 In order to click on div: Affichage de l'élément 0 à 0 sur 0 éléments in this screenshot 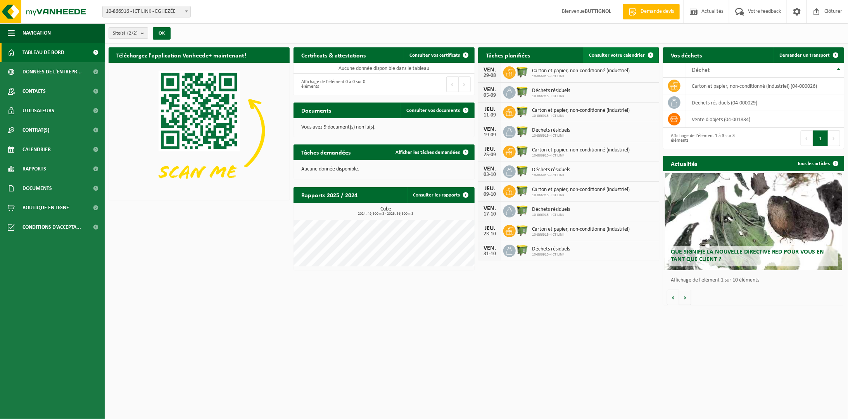, I will do `click(339, 84)`.